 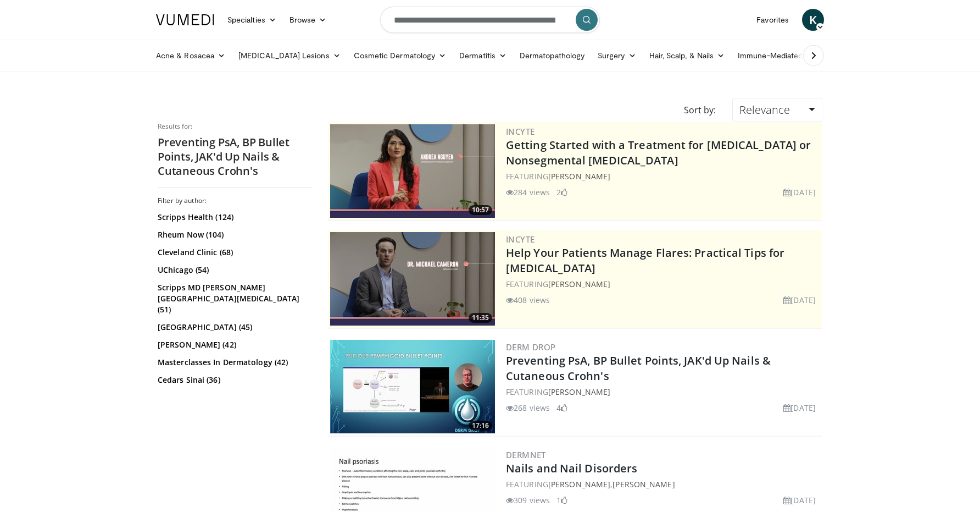 What do you see at coordinates (617, 56) in the screenshot?
I see `a: Surgery` at bounding box center [617, 56].